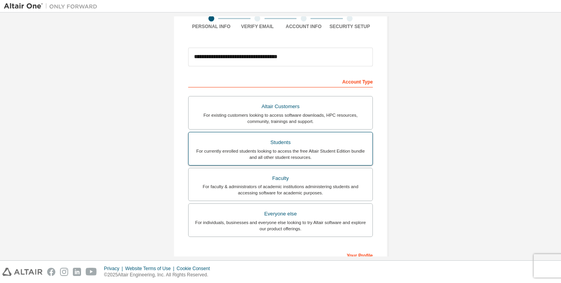  Describe the element at coordinates (304, 27) in the screenshot. I see `div: Account Info` at that location.